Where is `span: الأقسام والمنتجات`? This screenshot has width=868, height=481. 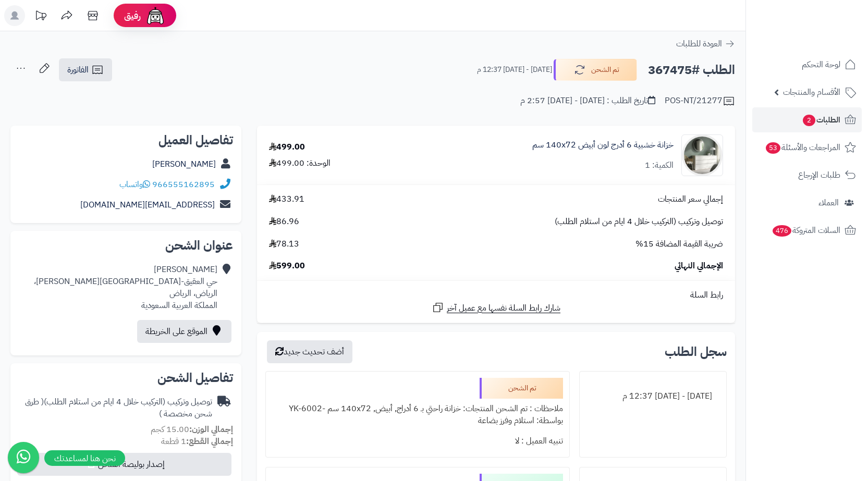 span: الأقسام والمنتجات is located at coordinates (812, 92).